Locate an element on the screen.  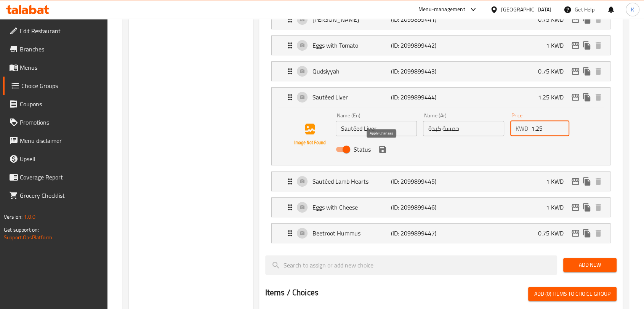
a: Choice Groups is located at coordinates (55, 86).